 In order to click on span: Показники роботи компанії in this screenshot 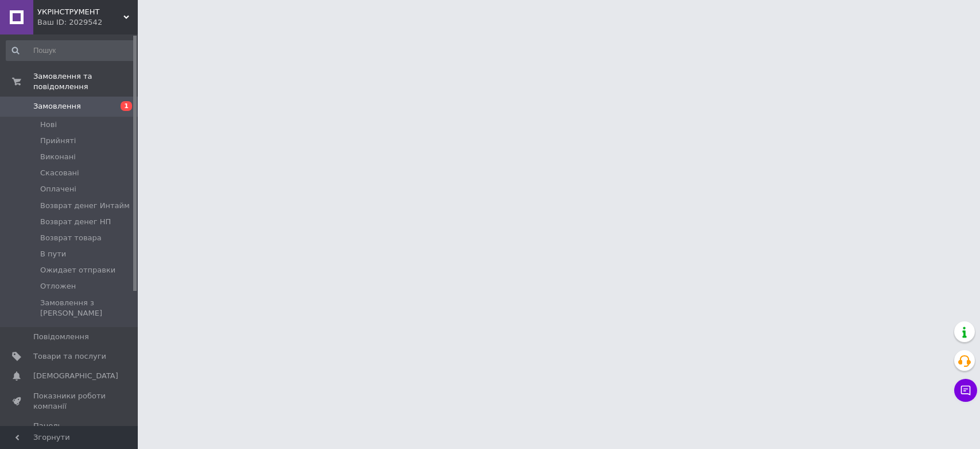, I will do `click(69, 401)`.